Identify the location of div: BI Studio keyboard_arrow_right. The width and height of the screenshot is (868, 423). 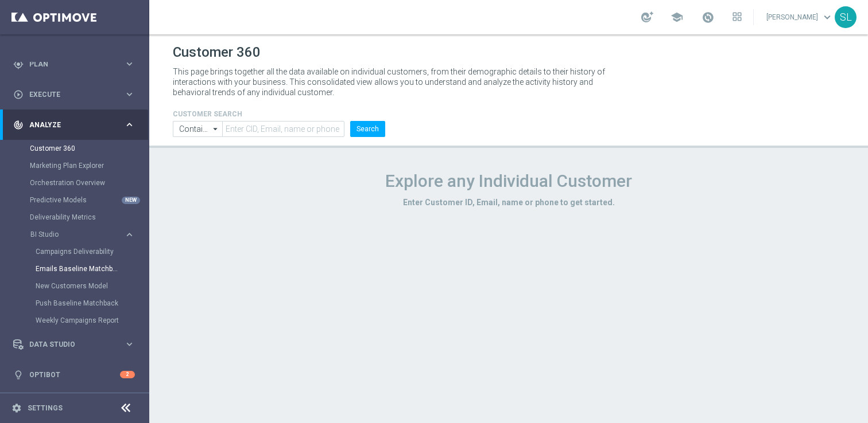
(83, 234).